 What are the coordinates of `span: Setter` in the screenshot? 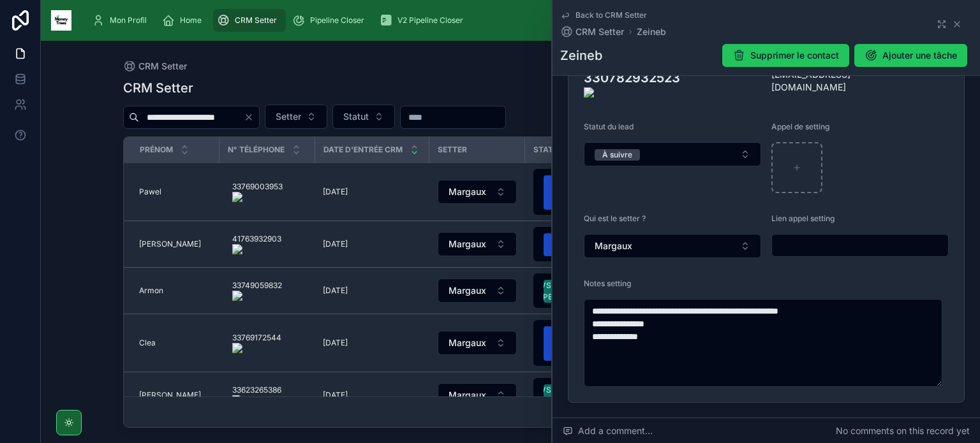 It's located at (289, 116).